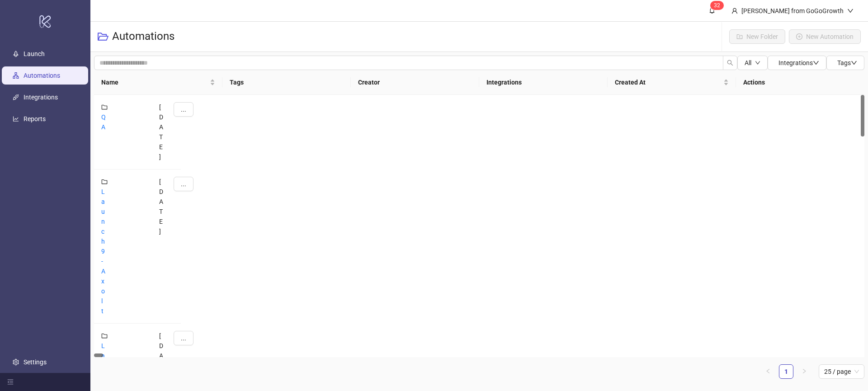  I want to click on a: Integrations, so click(41, 97).